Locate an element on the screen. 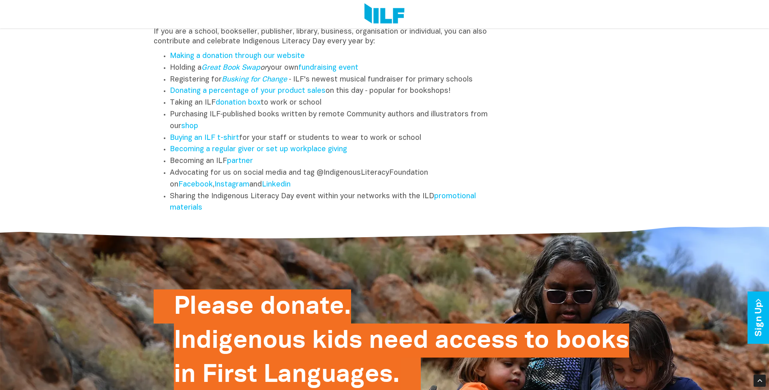 This screenshot has width=769, height=390. li: Taking an ILF to work or school is located at coordinates (334, 103).